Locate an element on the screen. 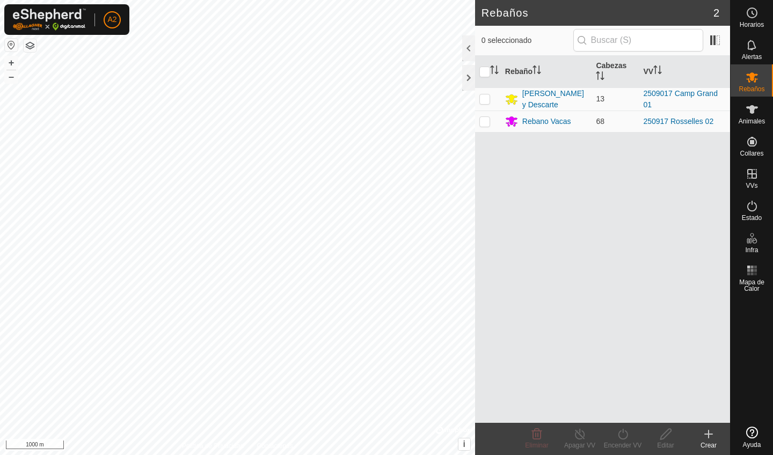 Image resolution: width=773 pixels, height=455 pixels. span: 13 is located at coordinates (600, 99).